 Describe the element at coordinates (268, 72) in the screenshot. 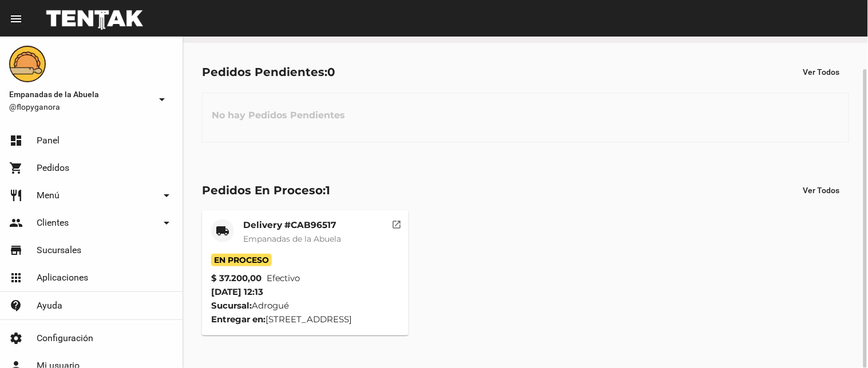

I see `div: Pedidos Pendientes:` at that location.